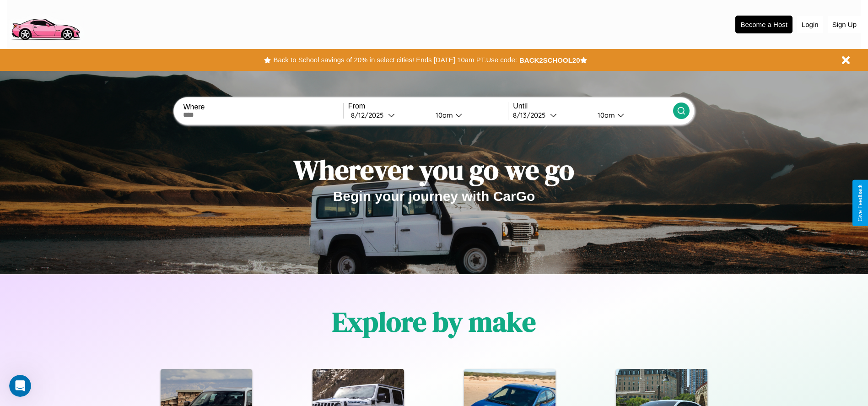  Describe the element at coordinates (531, 115) in the screenshot. I see `div: 8 / 13 / 2025` at that location.